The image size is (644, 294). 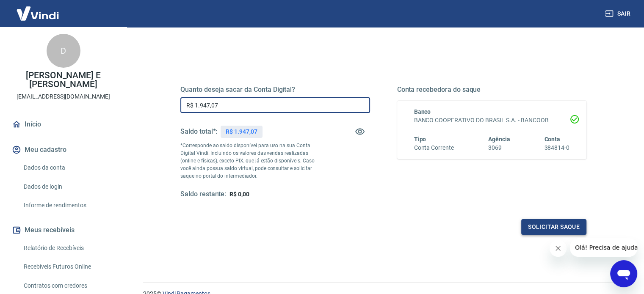 What do you see at coordinates (68, 205) in the screenshot?
I see `a: Informe de rendimentos` at bounding box center [68, 205].